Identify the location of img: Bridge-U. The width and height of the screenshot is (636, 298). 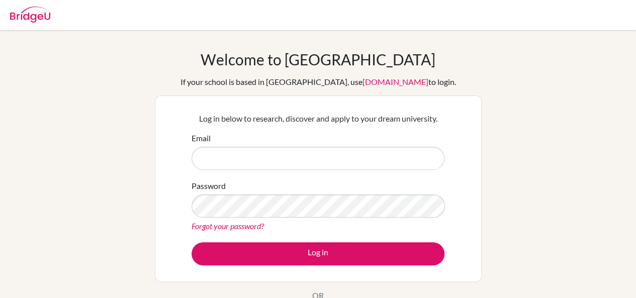
(30, 15).